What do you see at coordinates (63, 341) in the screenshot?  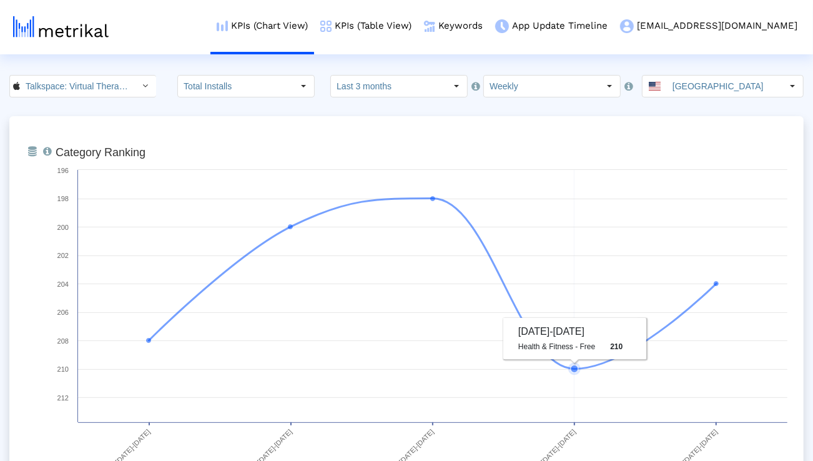 I see `text: 208` at bounding box center [63, 341].